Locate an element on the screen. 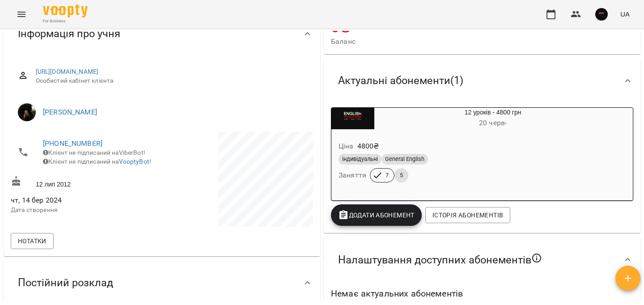 The width and height of the screenshot is (644, 305). span: 20 черв - is located at coordinates (493, 123).